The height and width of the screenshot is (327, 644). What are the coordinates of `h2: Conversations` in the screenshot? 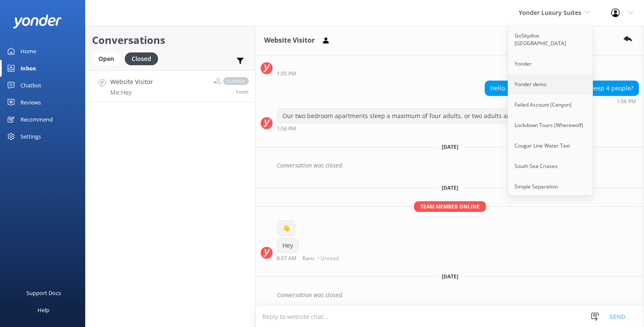 It's located at (171, 40).